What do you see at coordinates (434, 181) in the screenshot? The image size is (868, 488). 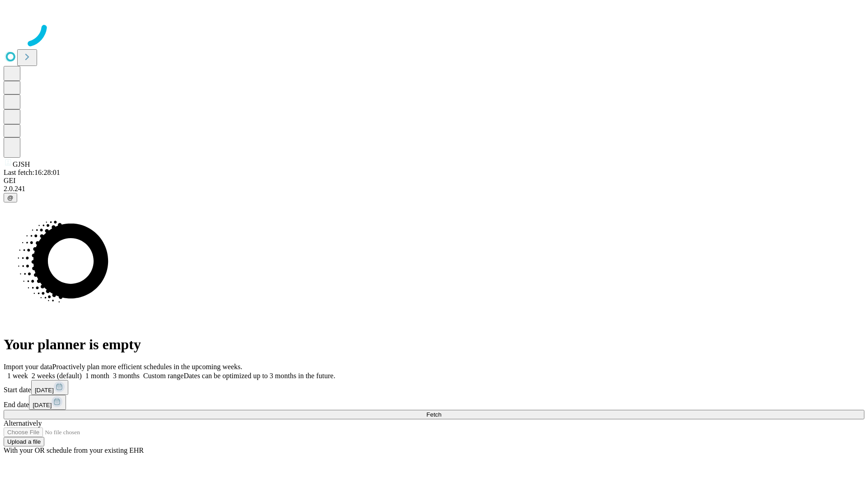 I see `div: GEI` at bounding box center [434, 181].